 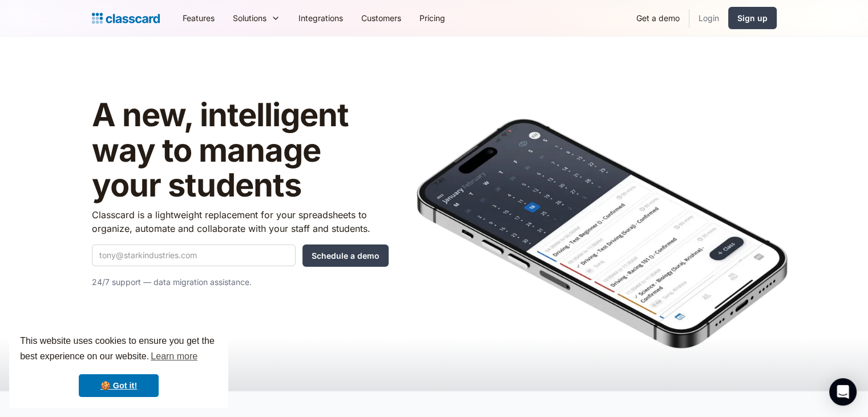 What do you see at coordinates (119, 350) in the screenshot?
I see `span: This website uses cookies to ensure you get the best experience on our website.` at bounding box center [119, 350].